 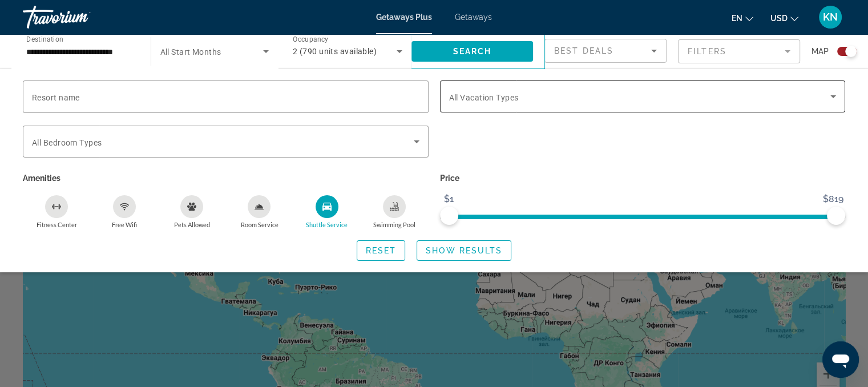 What do you see at coordinates (831, 17) in the screenshot?
I see `button: User Menu` at bounding box center [831, 17].